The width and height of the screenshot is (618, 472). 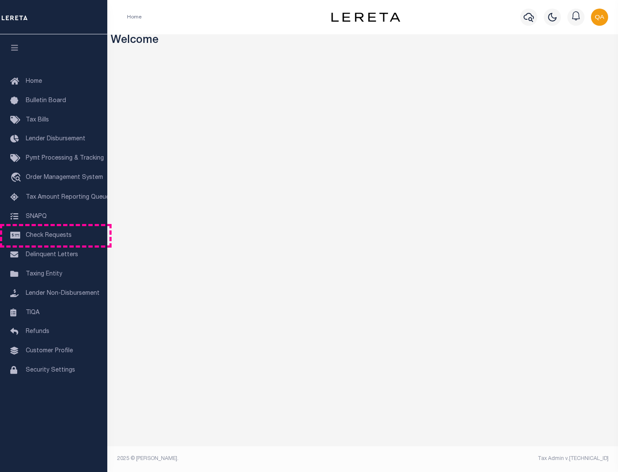 What do you see at coordinates (363, 41) in the screenshot?
I see `h3: Welcome` at bounding box center [363, 41].